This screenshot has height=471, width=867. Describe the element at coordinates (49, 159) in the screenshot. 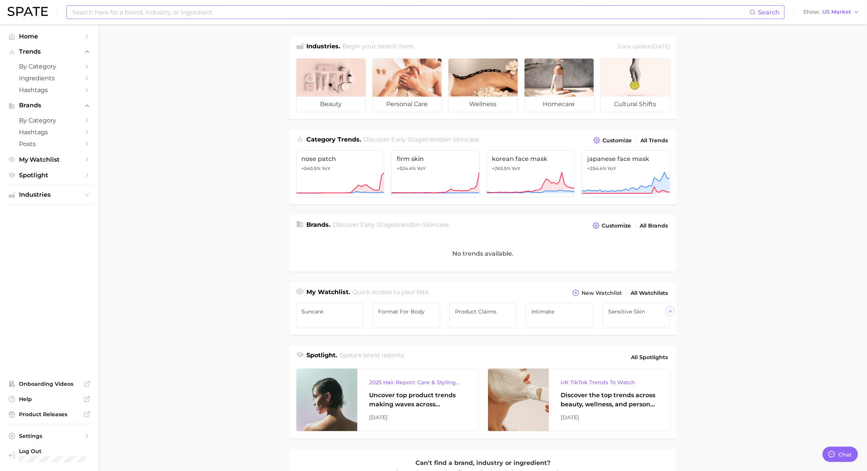

I see `a: My Watchlist` at that location.